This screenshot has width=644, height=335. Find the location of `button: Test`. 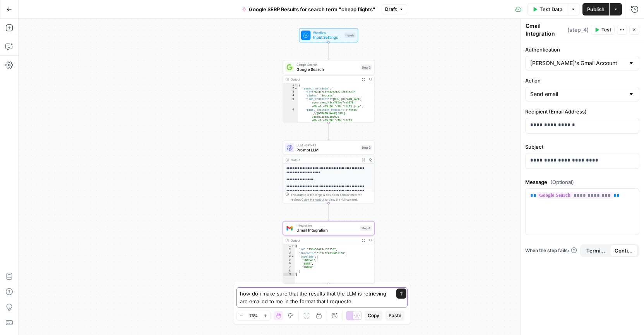

button: Test is located at coordinates (603, 30).